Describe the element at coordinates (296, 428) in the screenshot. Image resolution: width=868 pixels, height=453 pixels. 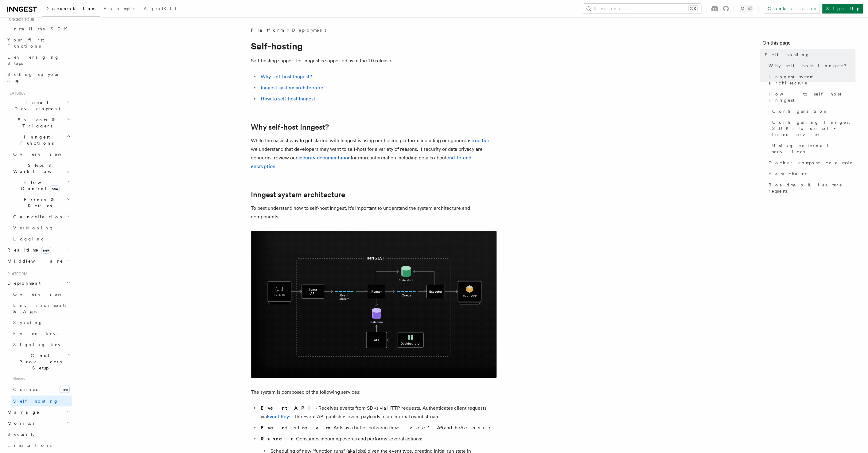
I see `strong: Event stream` at that location.